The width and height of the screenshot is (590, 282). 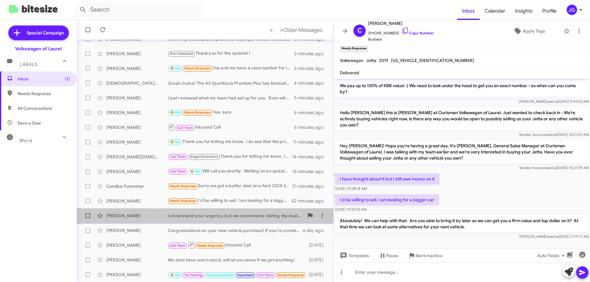 I want to click on span: Insights, so click(x=523, y=11).